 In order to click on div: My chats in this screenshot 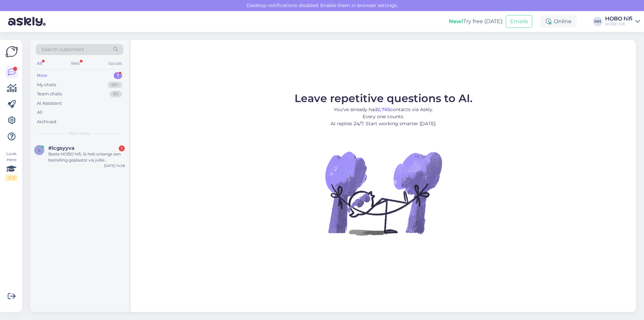, I will do `click(46, 85)`.